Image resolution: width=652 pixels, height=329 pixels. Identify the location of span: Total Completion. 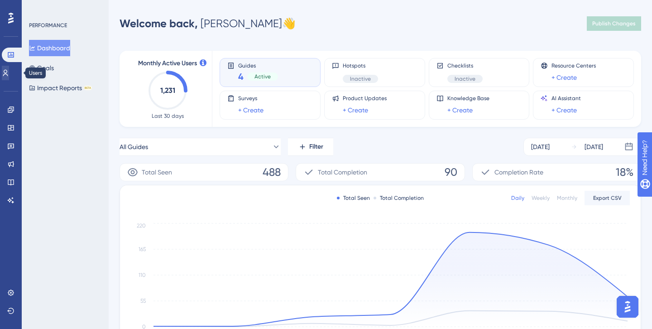
(342, 172).